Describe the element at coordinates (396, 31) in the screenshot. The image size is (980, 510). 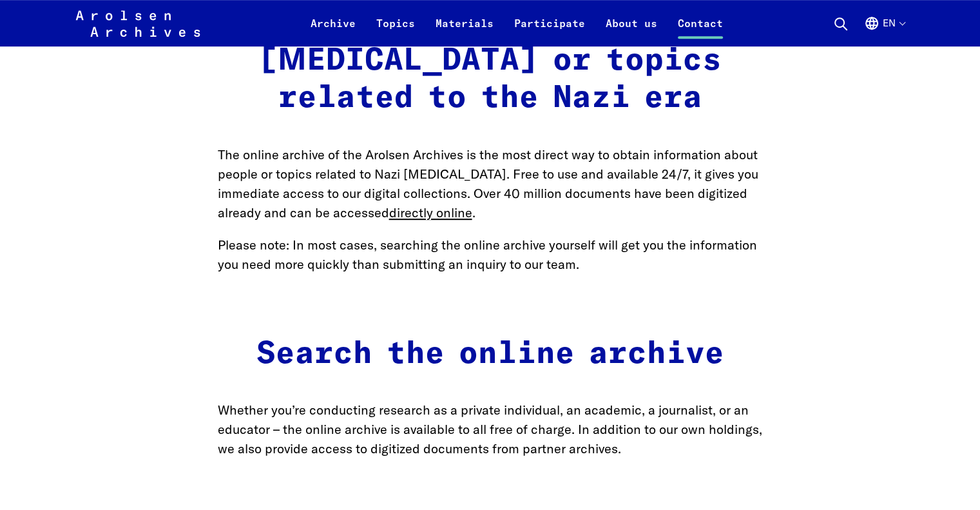
I see `a: Topics` at that location.